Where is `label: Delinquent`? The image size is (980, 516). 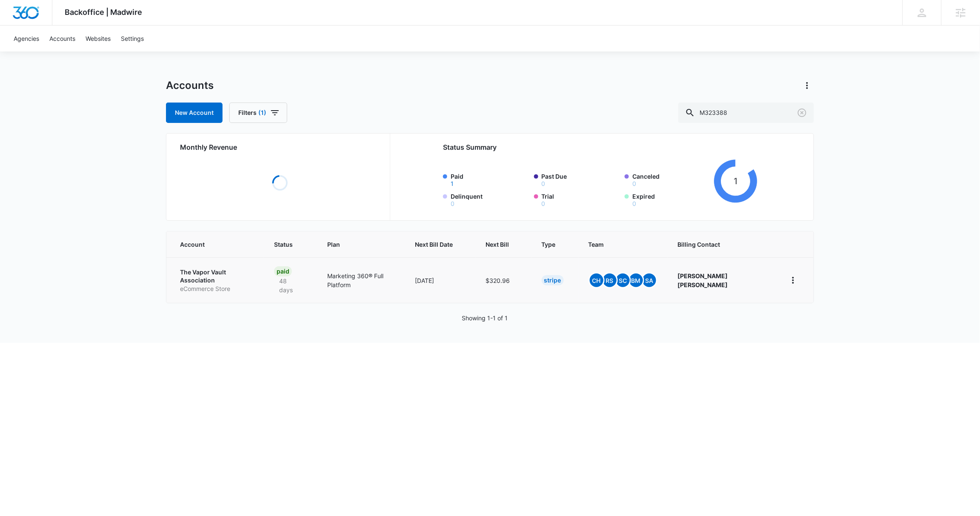
label: Delinquent is located at coordinates (490, 199).